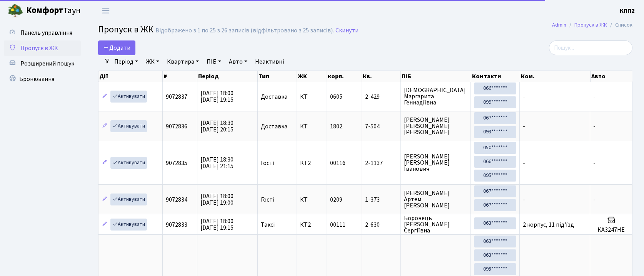 The width and height of the screenshot is (644, 276). What do you see at coordinates (312, 76) in the screenshot?
I see `th: ЖК` at bounding box center [312, 76].